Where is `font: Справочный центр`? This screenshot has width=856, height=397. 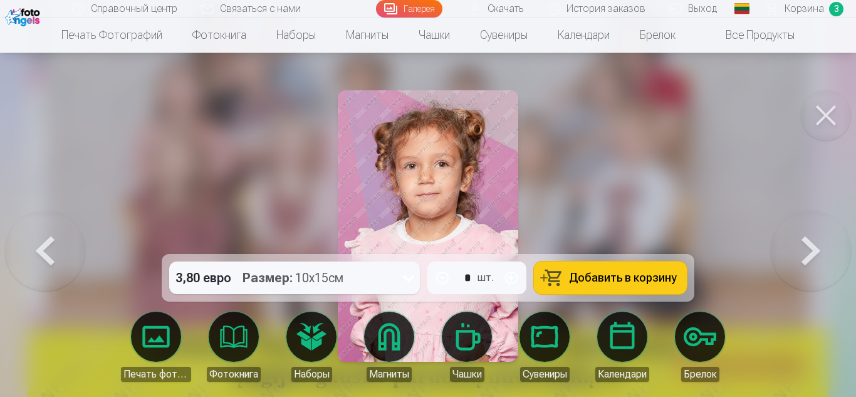 font: Справочный центр is located at coordinates (134, 8).